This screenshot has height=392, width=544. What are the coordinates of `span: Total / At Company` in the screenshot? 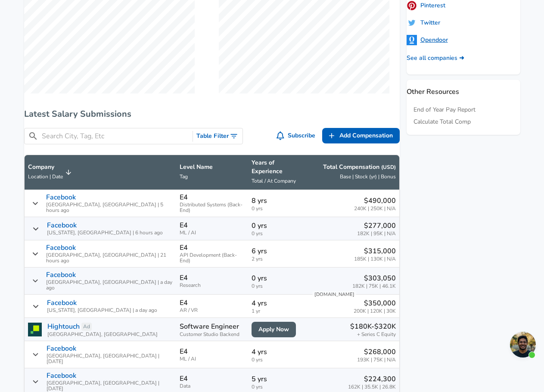 It's located at (274, 181).